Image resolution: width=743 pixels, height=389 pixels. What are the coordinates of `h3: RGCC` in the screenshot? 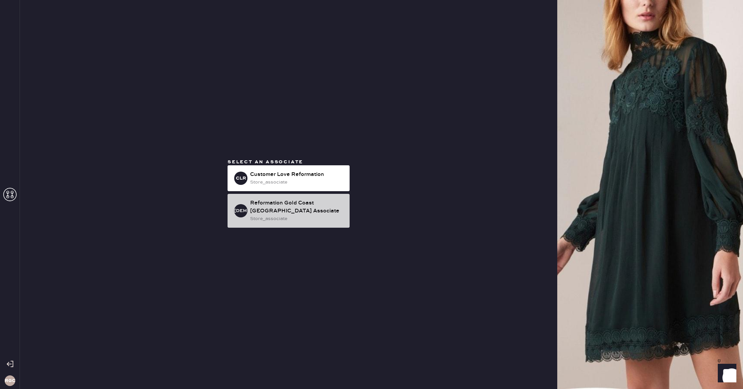 It's located at (10, 381).